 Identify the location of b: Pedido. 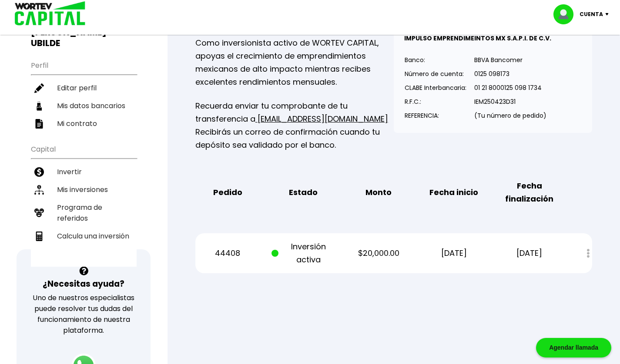
(228, 193).